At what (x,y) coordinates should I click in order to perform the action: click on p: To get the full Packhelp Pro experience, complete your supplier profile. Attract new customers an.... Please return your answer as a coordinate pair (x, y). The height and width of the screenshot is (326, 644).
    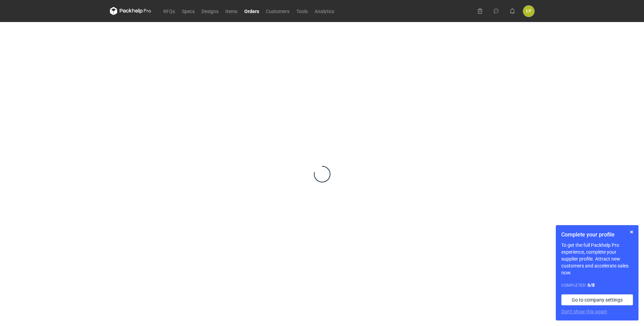
    Looking at the image, I should click on (597, 259).